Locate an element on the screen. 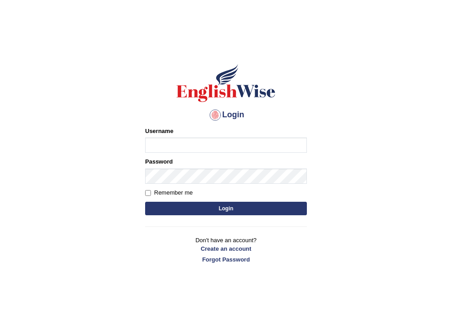 The height and width of the screenshot is (315, 452). button: Login is located at coordinates (226, 209).